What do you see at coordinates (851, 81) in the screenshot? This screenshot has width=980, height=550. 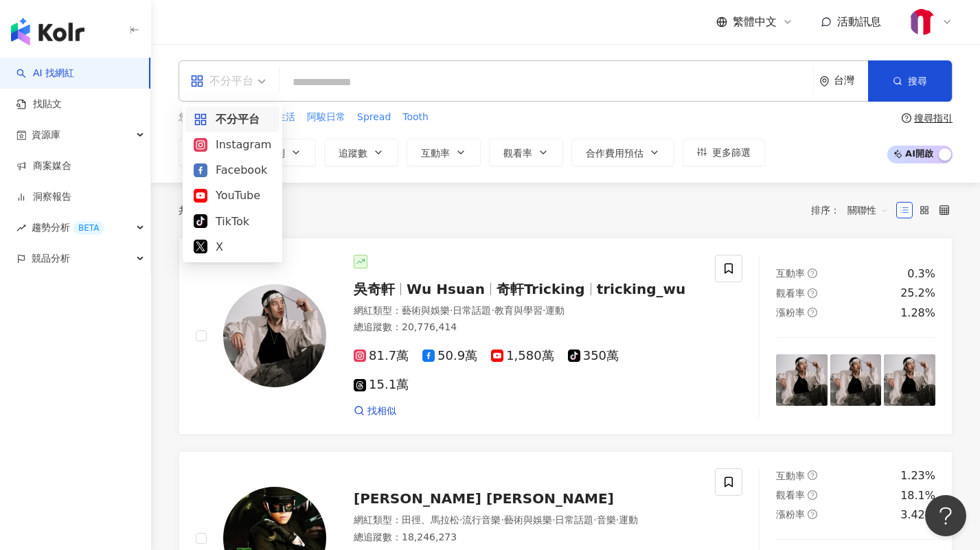 I see `div: 台灣` at bounding box center [851, 81].